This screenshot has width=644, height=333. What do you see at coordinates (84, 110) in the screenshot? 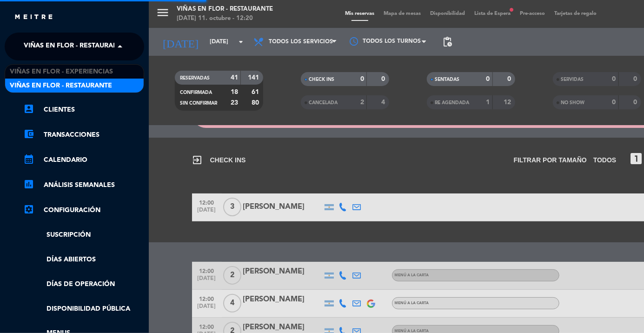
I see `a: account_boxClientes` at bounding box center [84, 110].